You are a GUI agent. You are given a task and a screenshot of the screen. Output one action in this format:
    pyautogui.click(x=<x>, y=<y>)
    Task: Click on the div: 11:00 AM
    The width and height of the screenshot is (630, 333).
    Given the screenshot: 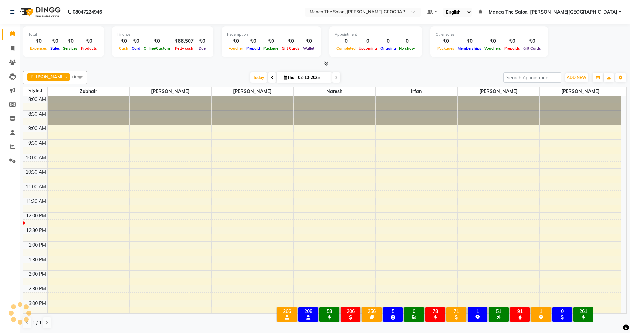 What is the action you would take?
    pyautogui.click(x=36, y=186)
    